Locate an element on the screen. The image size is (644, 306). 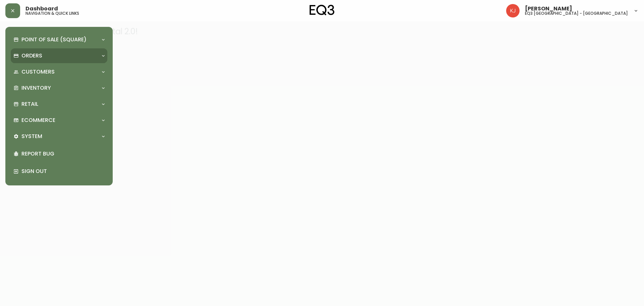
p: Orders is located at coordinates (32, 56).